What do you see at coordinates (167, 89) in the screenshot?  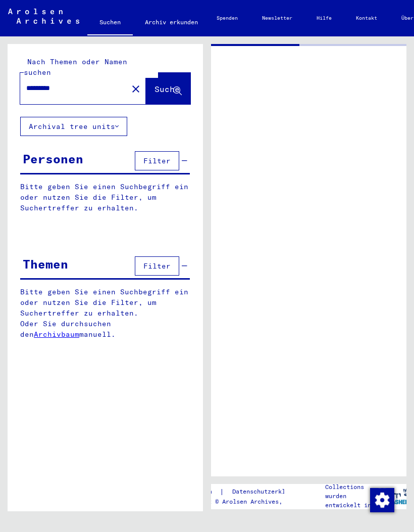 I see `span: Suche` at bounding box center [167, 89].